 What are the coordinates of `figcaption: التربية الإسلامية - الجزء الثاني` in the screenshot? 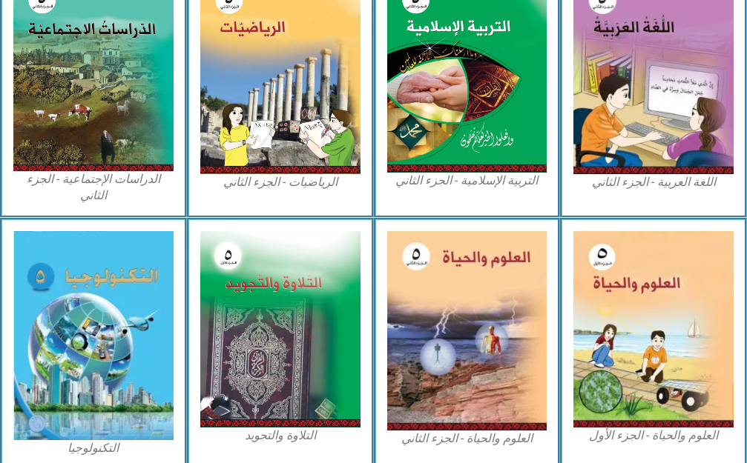 It's located at (467, 181).